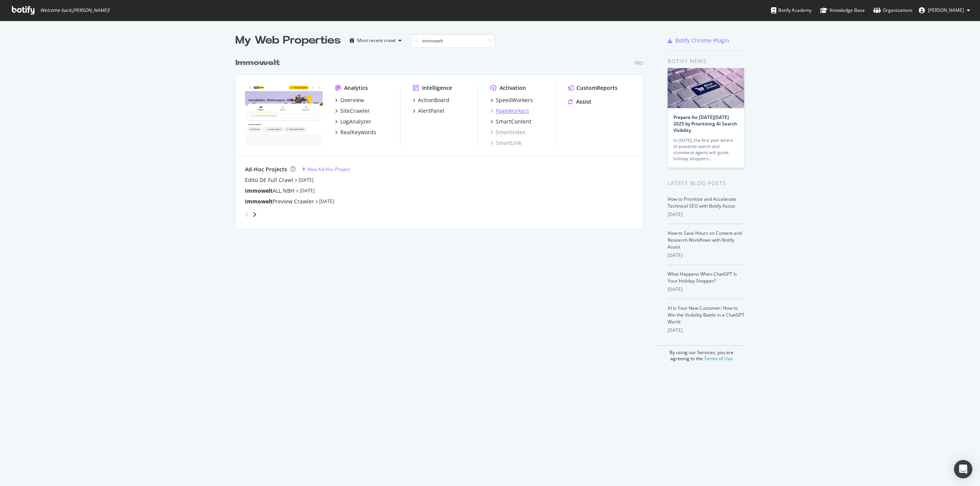  I want to click on a: ImmoweltALL NBH, so click(270, 191).